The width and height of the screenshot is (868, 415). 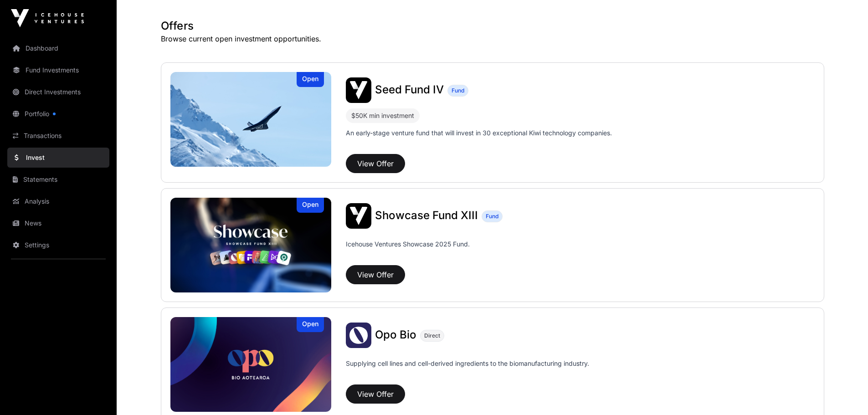 What do you see at coordinates (58, 92) in the screenshot?
I see `a: Direct Investments` at bounding box center [58, 92].